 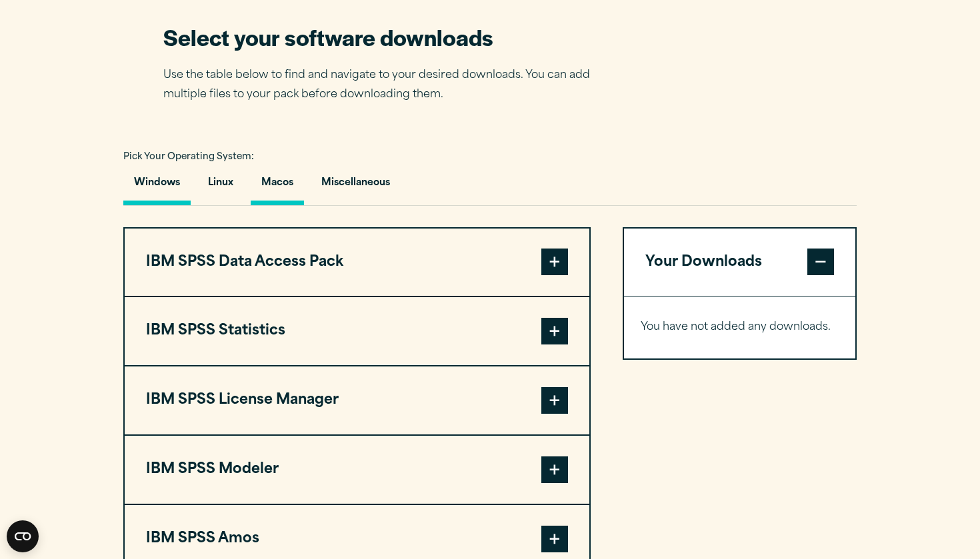 I want to click on button: Linux, so click(x=220, y=186).